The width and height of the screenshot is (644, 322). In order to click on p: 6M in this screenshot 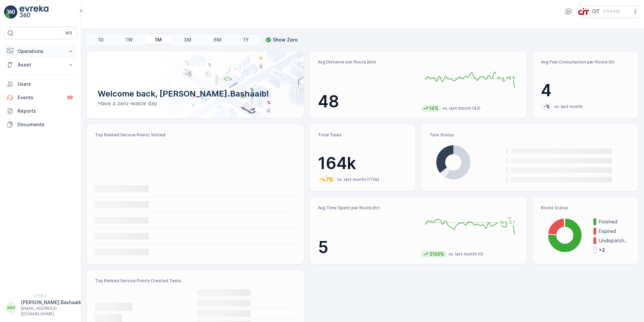, I will do `click(218, 39)`.